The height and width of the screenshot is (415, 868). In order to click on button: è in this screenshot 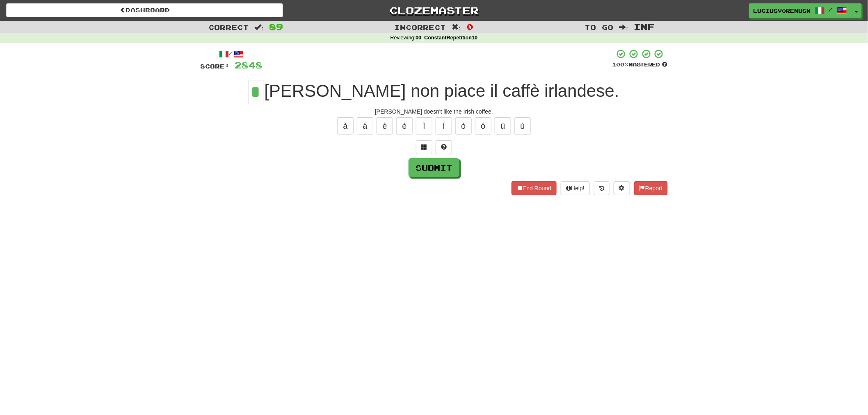, I will do `click(385, 126)`.